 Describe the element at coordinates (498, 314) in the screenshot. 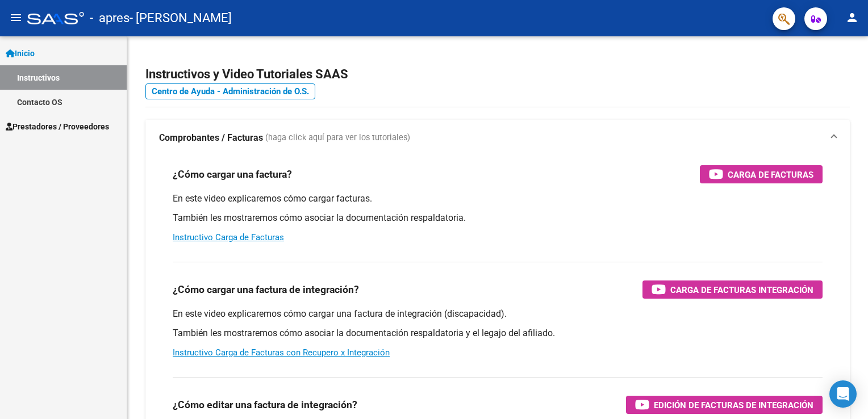

I see `p: En este video explicaremos cómo cargar una factura de integración (discapacidad).` at that location.